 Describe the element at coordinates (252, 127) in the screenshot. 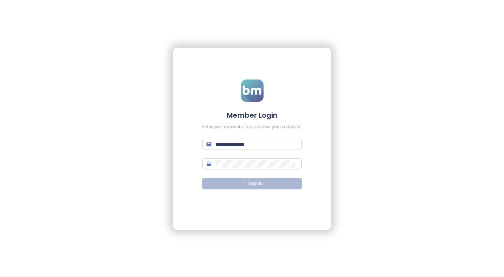

I see `div: Enter your credentials to access your account.` at that location.